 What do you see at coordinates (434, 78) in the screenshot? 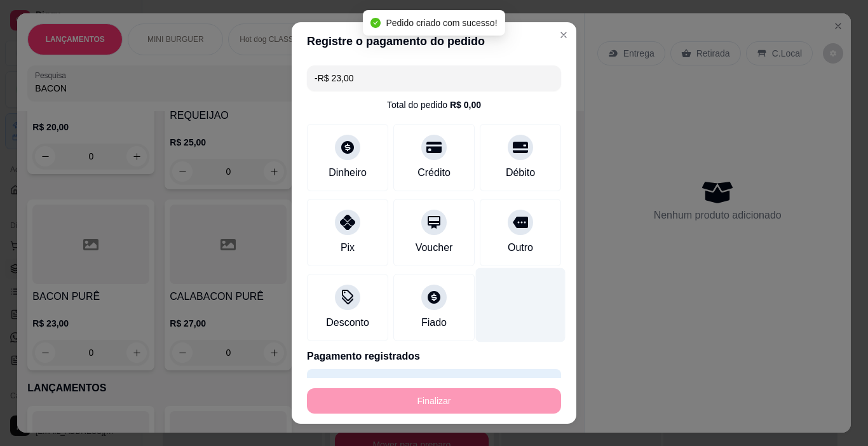
I see `input: Ex.: hambúrguer de cordeiro` at bounding box center [434, 78].